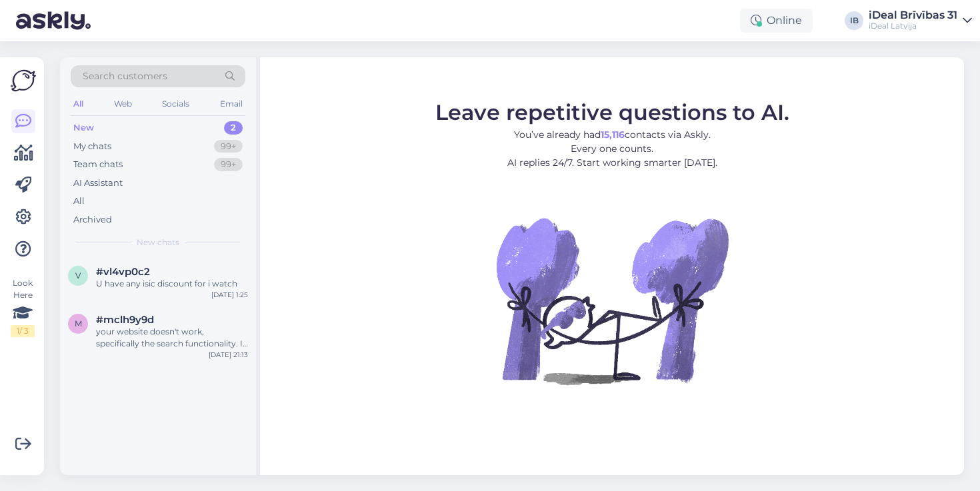 The width and height of the screenshot is (980, 491). What do you see at coordinates (854, 21) in the screenshot?
I see `div: IB` at bounding box center [854, 21].